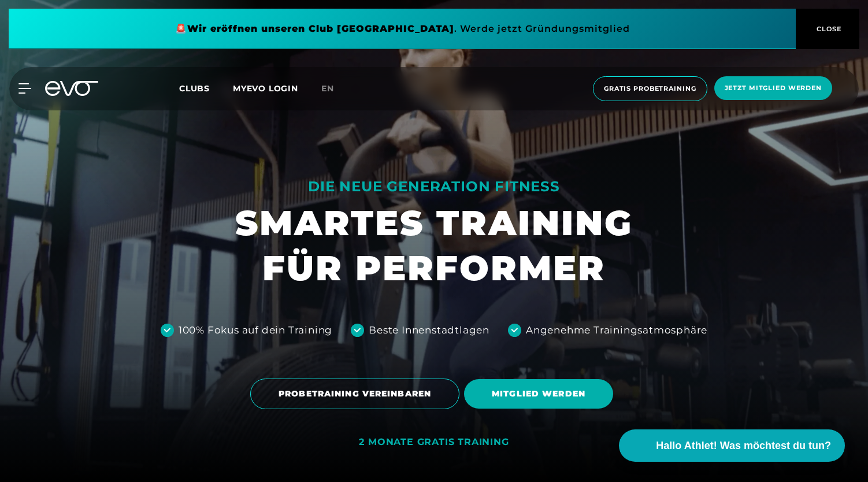 The width and height of the screenshot is (868, 482). What do you see at coordinates (357, 393) in the screenshot?
I see `a: PROBETRAINING VEREINBAREN` at bounding box center [357, 393].